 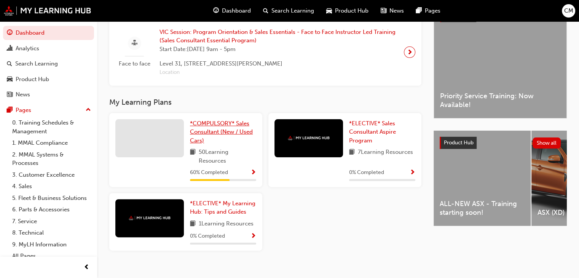 I want to click on span: Pages, so click(x=432, y=11).